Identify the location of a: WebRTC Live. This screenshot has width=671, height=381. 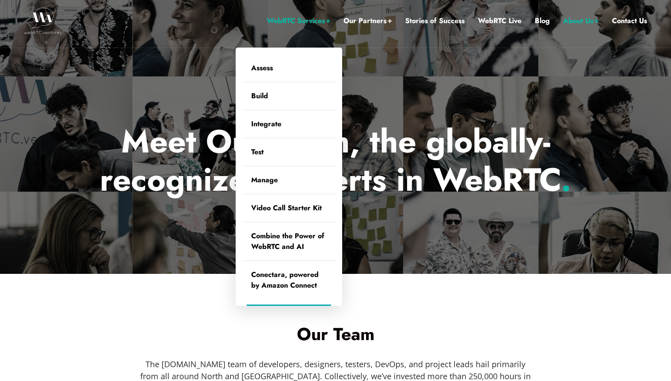
(500, 21).